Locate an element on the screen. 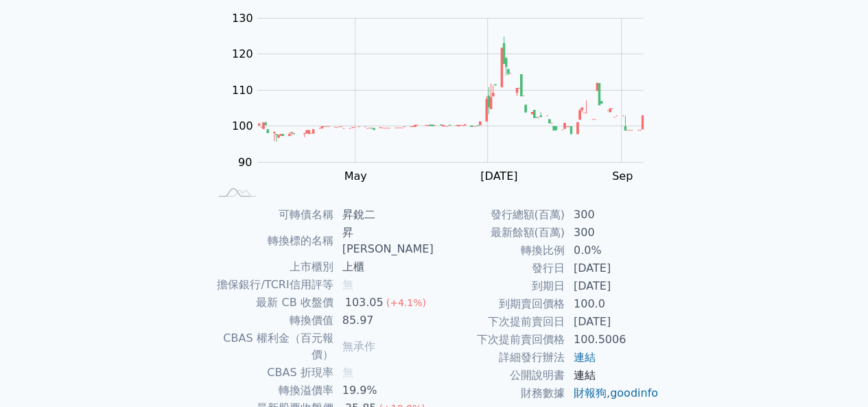 The width and height of the screenshot is (868, 407). td: 100.5006 is located at coordinates (612, 340).